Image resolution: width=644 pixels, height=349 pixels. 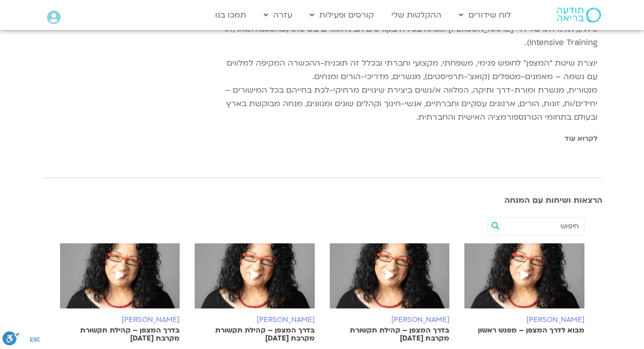 I want to click on a: עזרה, so click(x=277, y=15).